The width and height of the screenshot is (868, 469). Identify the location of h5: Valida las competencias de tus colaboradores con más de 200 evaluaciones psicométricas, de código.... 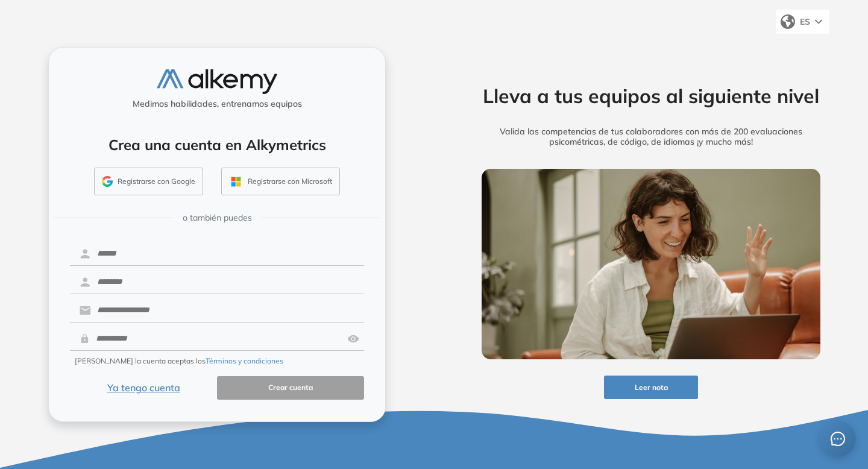
(651, 137).